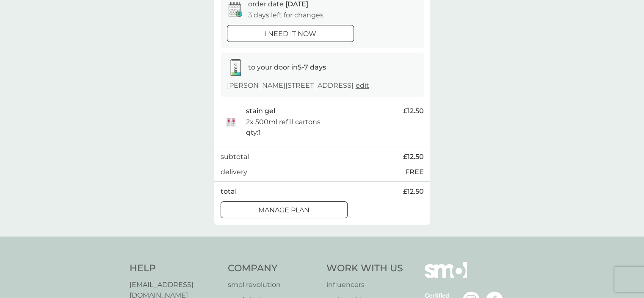  Describe the element at coordinates (284, 210) in the screenshot. I see `button: Manage plan` at that location.